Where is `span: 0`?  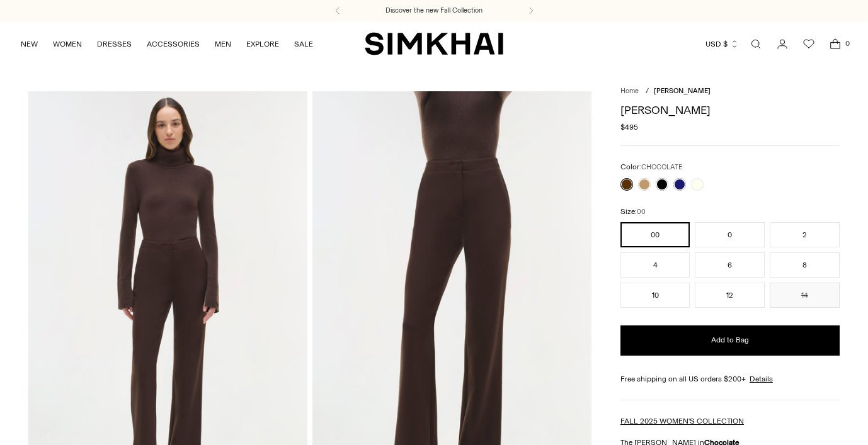
span: 0 is located at coordinates (847, 44).